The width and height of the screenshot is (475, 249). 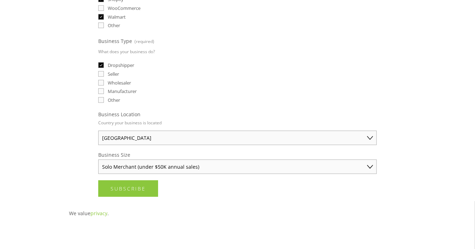 What do you see at coordinates (115, 41) in the screenshot?
I see `span: Business Type` at bounding box center [115, 41].